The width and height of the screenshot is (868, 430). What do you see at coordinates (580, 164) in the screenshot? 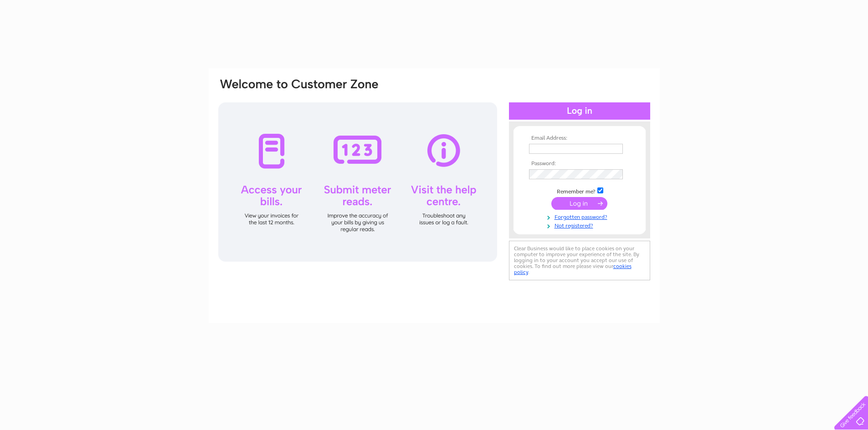
I see `th: Password:` at bounding box center [580, 164].